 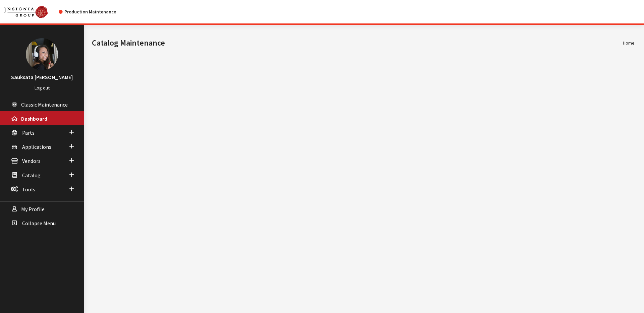 What do you see at coordinates (29, 189) in the screenshot?
I see `span: Tools` at bounding box center [29, 189].